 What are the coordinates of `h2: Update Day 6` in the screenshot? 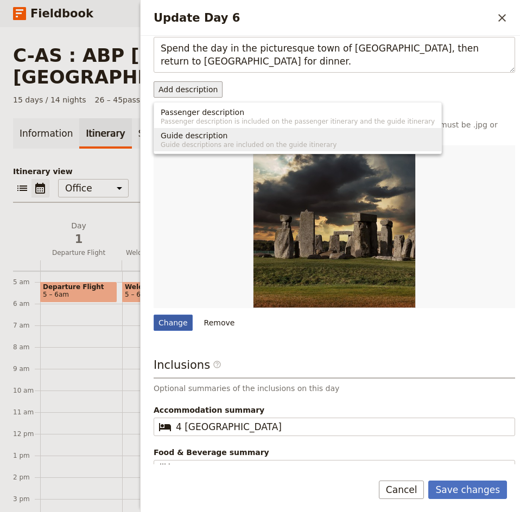 It's located at (323, 18).